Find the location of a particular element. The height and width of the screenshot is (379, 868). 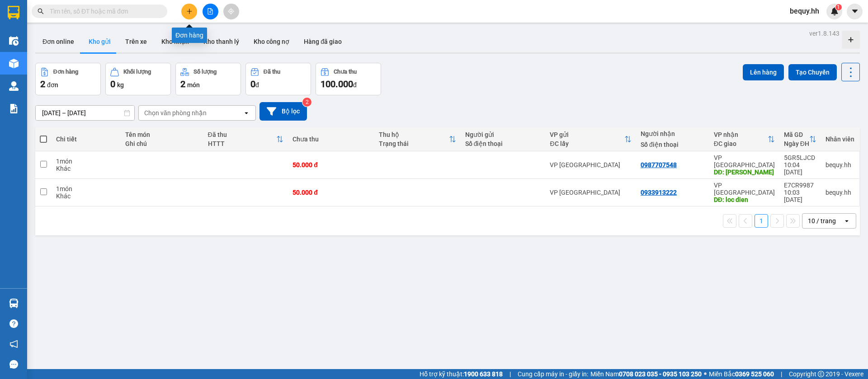

span: message is located at coordinates (13, 364).